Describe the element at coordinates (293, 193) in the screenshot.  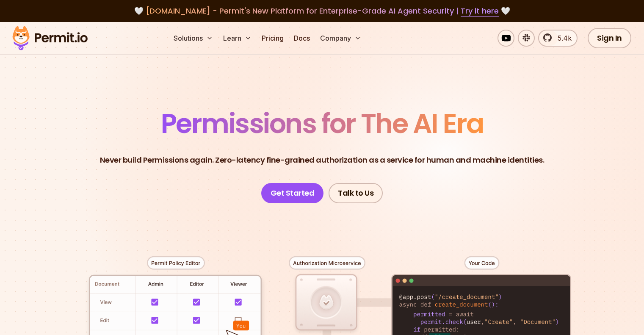
I see `a: Get Started` at that location.